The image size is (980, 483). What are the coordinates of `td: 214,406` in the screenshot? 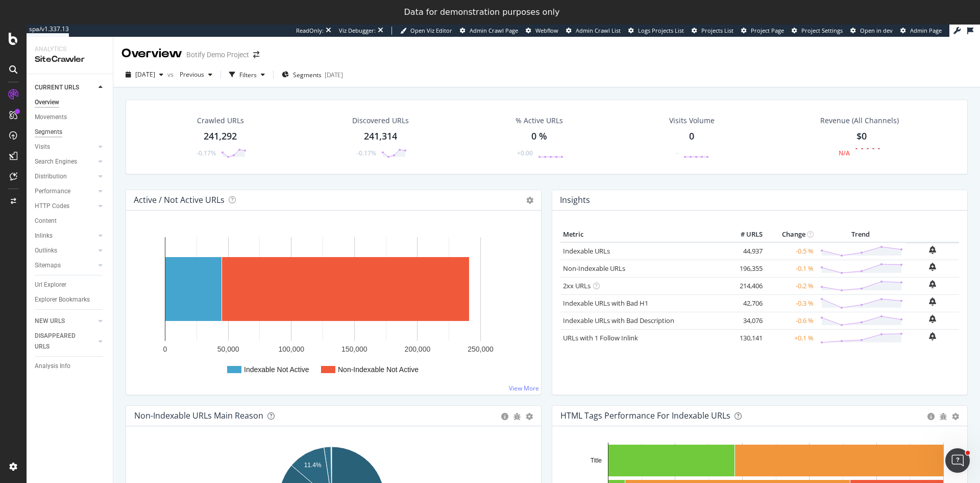 It's located at (745, 286).